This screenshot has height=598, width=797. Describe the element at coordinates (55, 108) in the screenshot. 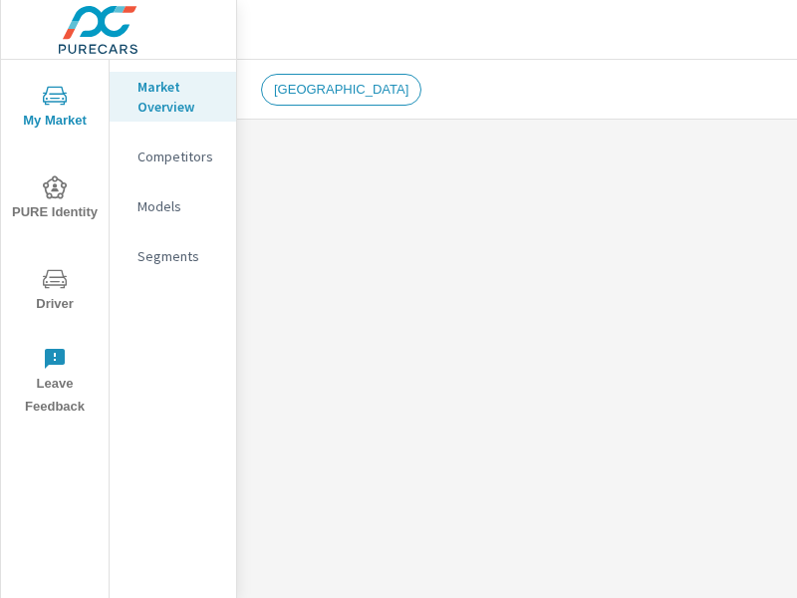

I see `span: My Market` at that location.